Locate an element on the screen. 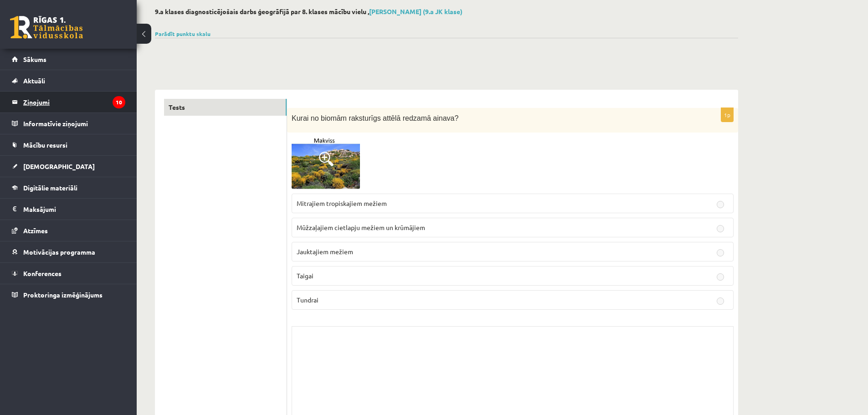  a: Mācību resursi is located at coordinates (68, 145).